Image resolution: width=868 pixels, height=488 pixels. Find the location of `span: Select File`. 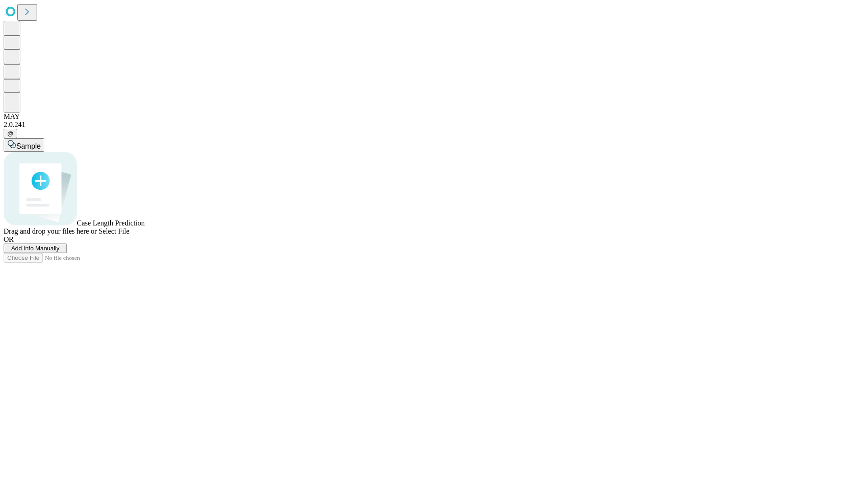

span: Select File is located at coordinates (114, 231).